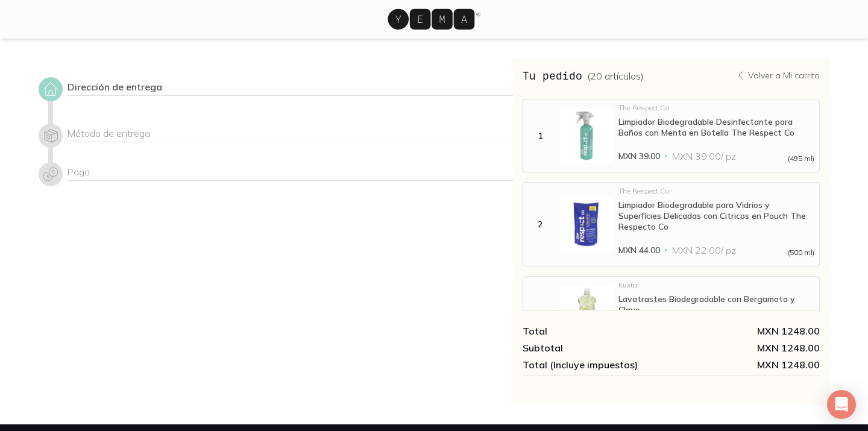 This screenshot has width=868, height=431. I want to click on div: 6, so click(540, 313).